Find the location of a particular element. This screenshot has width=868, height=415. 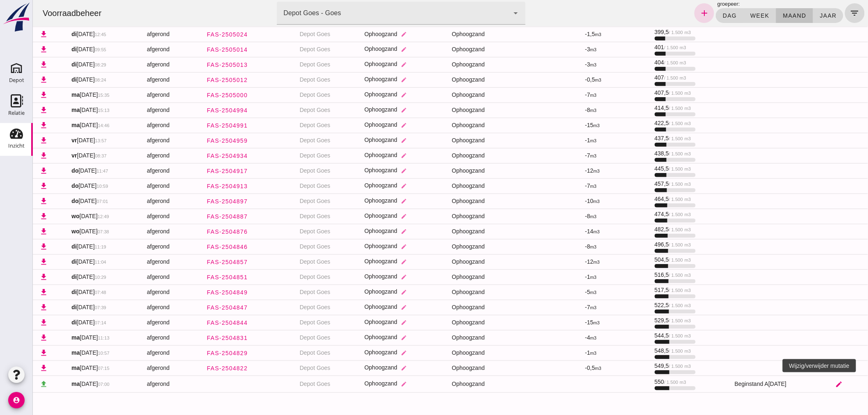

span: FAS-2504959 is located at coordinates (194, 140).